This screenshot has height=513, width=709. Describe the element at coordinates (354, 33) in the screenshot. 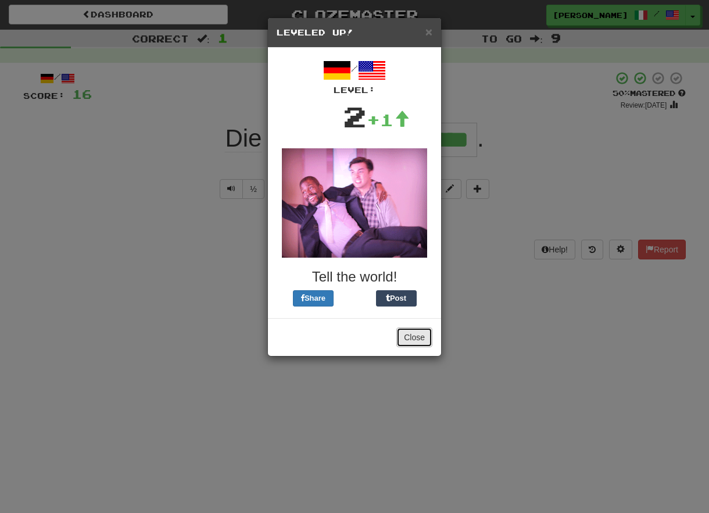

I see `h5: Leveled Up!` at that location.